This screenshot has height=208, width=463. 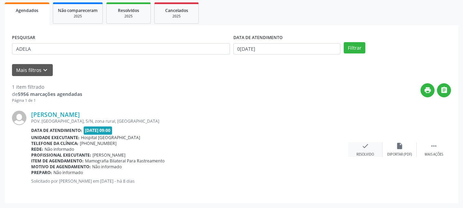 What do you see at coordinates (19, 118) in the screenshot?
I see `img: img` at bounding box center [19, 118].